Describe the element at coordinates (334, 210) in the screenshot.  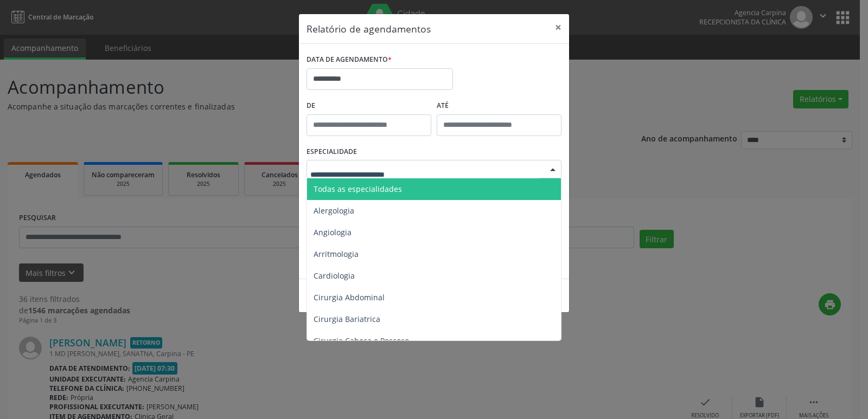
I see `span: Alergologia` at that location.